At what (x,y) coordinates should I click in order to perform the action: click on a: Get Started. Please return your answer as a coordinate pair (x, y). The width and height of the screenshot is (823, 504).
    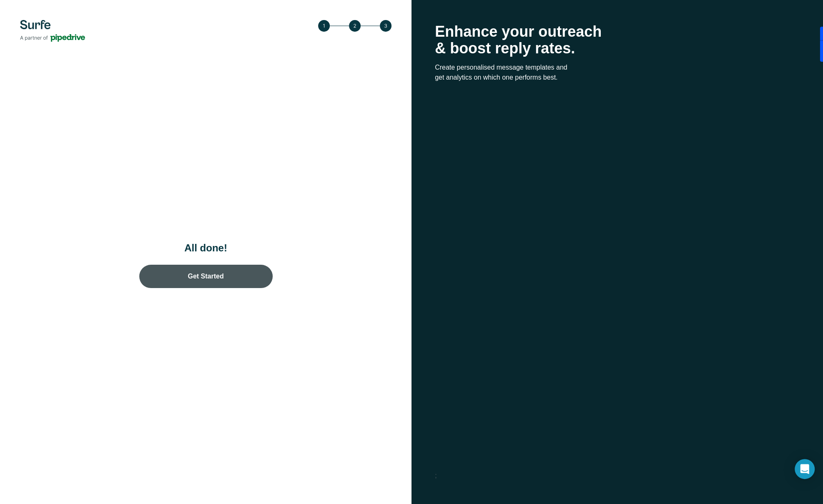
    Looking at the image, I should click on (206, 276).